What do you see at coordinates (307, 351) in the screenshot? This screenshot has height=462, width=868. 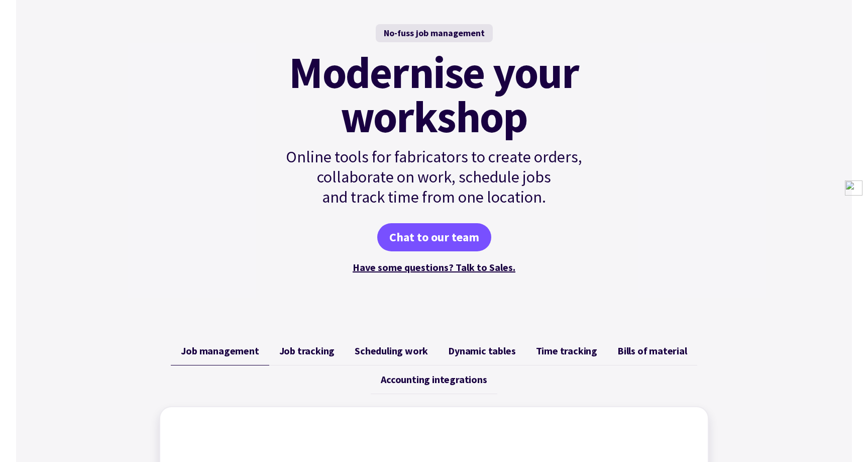 I see `span: Job tracking` at bounding box center [307, 351].